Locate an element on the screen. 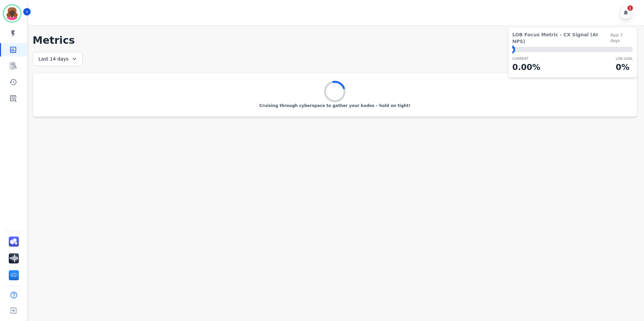 The image size is (644, 321). div: Last 14 days is located at coordinates (57, 59).